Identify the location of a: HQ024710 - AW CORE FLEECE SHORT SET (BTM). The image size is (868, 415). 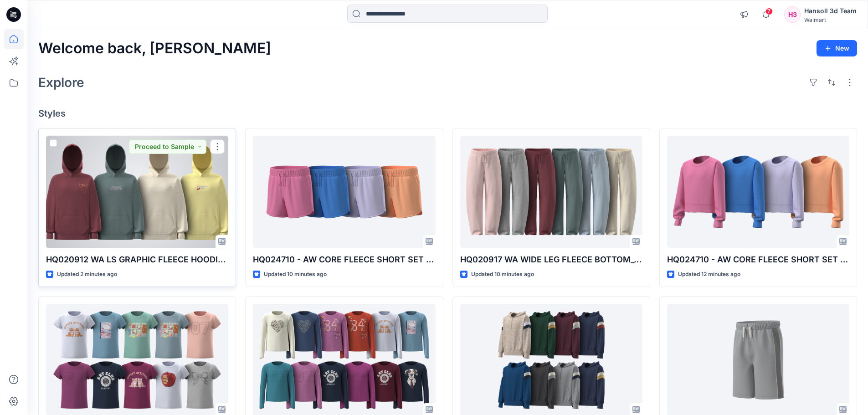
(344, 192).